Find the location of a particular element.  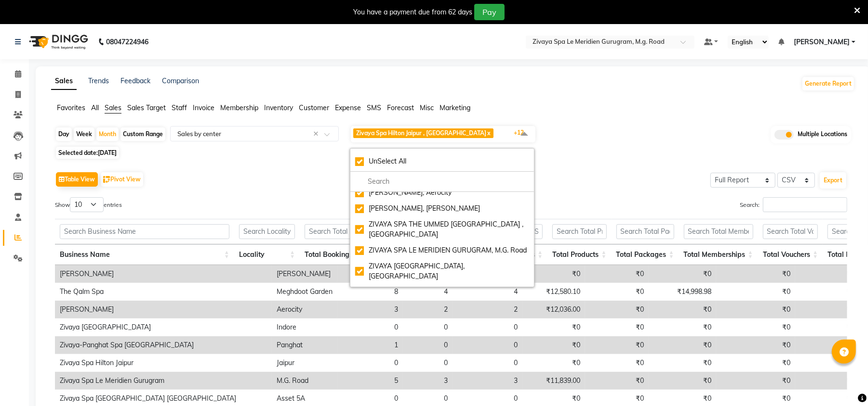

div: Day is located at coordinates (63, 135).